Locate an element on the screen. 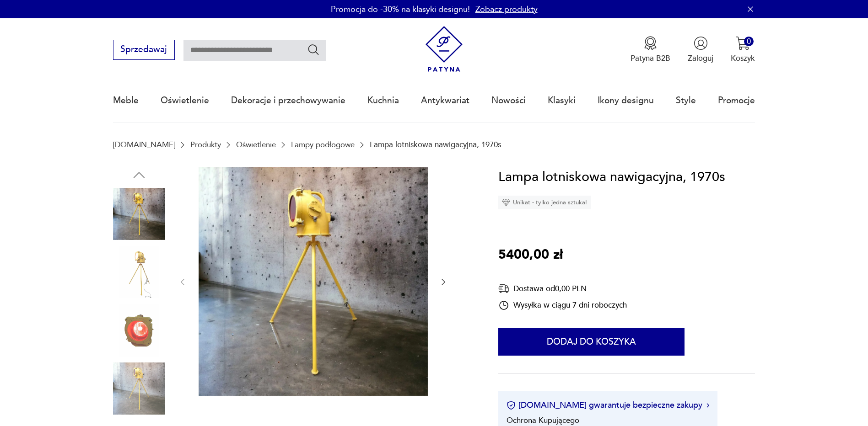  img: Patyna - sklep z meblami i dekoracjami vintage is located at coordinates (444, 49).